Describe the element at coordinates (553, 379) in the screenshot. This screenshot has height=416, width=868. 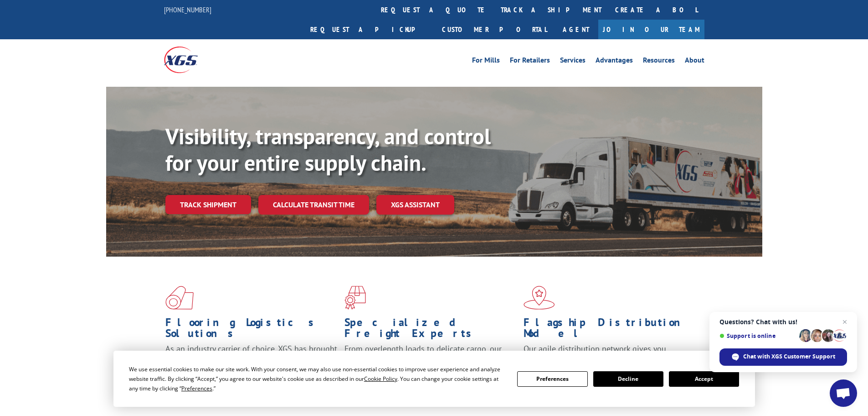
I see `button: Preferences` at that location.